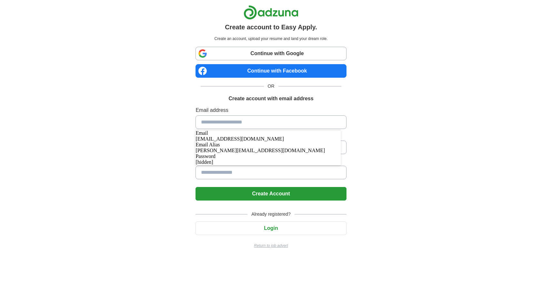 Image resolution: width=542 pixels, height=295 pixels. Describe the element at coordinates (268, 159) in the screenshot. I see `div: [hidden]` at that location.